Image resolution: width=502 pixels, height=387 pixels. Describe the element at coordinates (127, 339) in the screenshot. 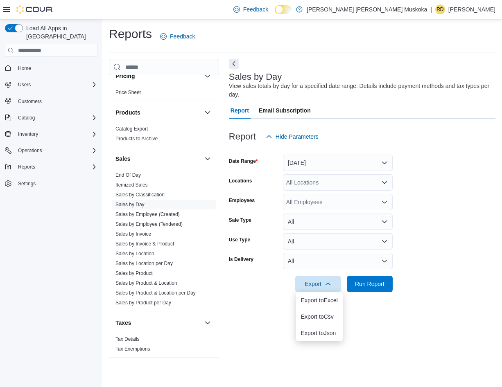

I see `span: Tax Details` at that location.